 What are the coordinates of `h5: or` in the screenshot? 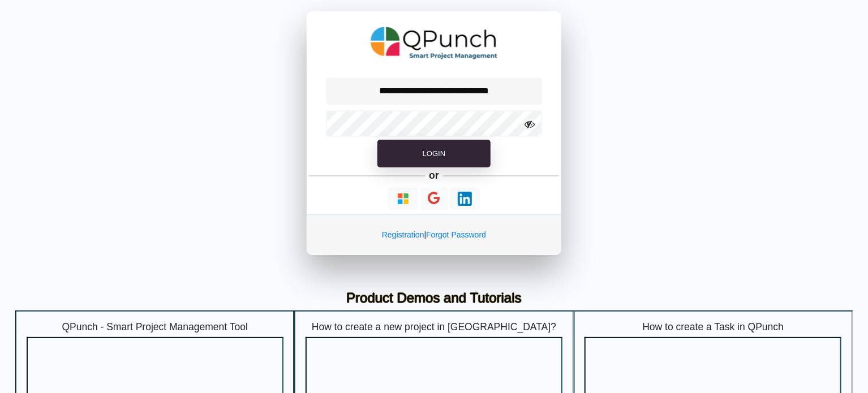 It's located at (434, 175).